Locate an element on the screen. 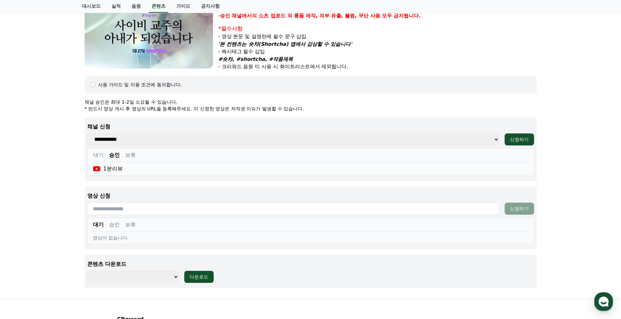 The width and height of the screenshot is (621, 319). span: 홈 is located at coordinates (23, 225).